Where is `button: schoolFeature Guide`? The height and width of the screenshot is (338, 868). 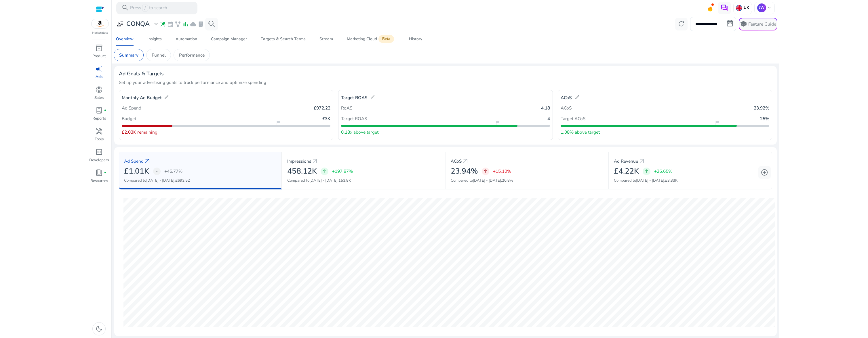
button: schoolFeature Guide is located at coordinates (758, 25).